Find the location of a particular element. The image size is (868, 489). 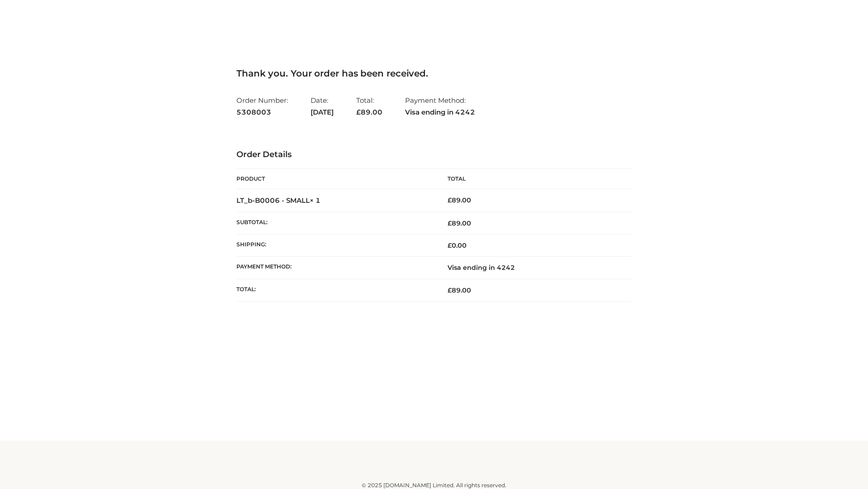

strong: 5308003 is located at coordinates (262, 112).